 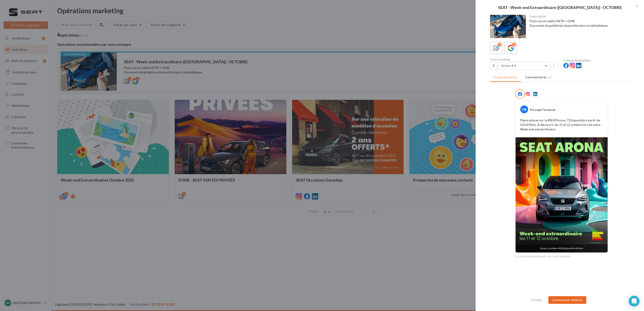 I want to click on span: Commentaires, so click(x=536, y=77).